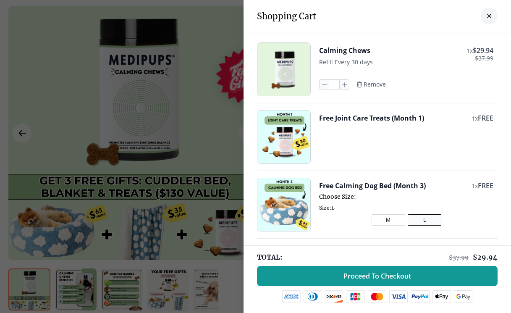  I want to click on span: Refill Every 30 days, so click(346, 62).